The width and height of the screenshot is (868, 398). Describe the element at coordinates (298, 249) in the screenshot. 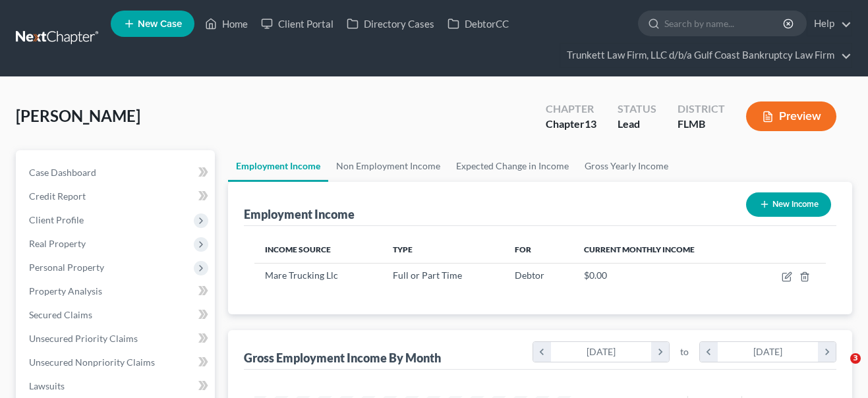

I see `span: Income Source` at that location.